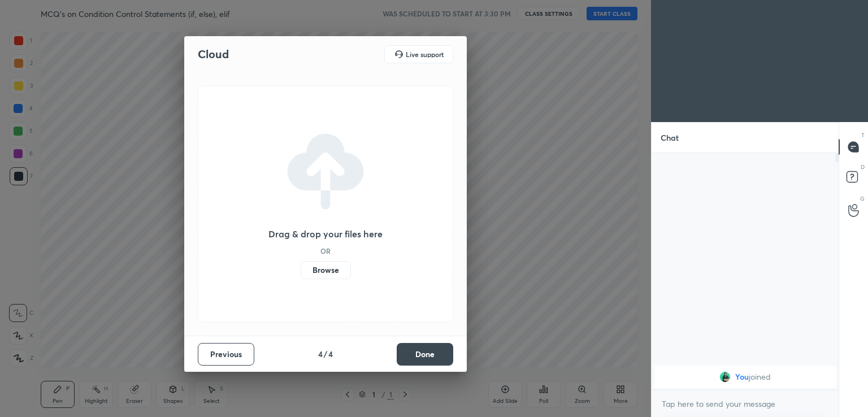 This screenshot has width=868, height=417. Describe the element at coordinates (213, 54) in the screenshot. I see `h2: Cloud` at that location.